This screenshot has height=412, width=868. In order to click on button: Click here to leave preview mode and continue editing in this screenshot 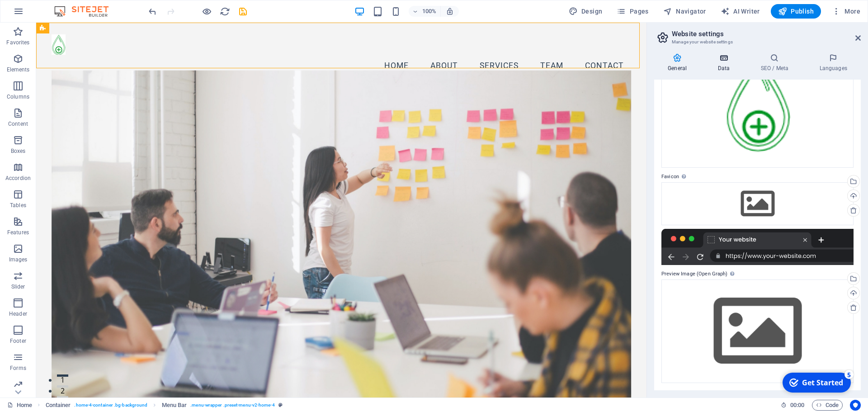, I will do `click(207, 11)`.